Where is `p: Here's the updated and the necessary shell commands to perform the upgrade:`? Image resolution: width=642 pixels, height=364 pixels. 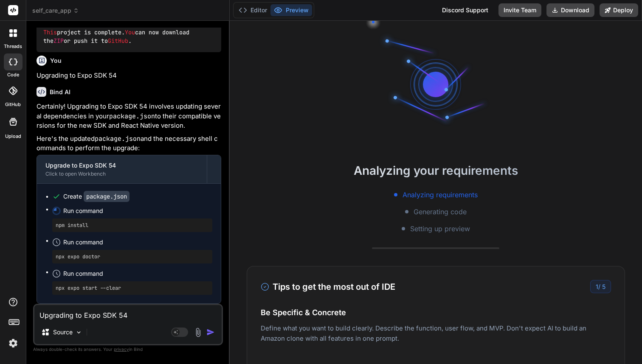
p: Here's the updated and the necessary shell commands to perform the upgrade: is located at coordinates (129, 143).